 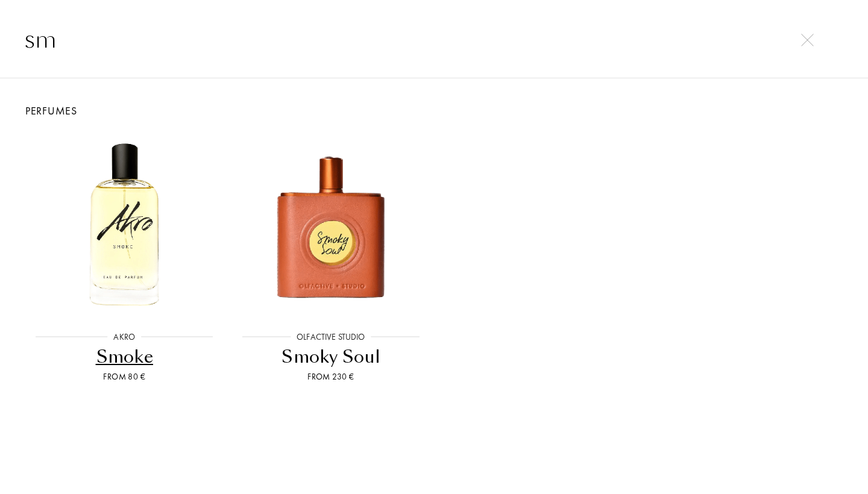 What do you see at coordinates (807, 40) in the screenshot?
I see `img: cross.svg` at bounding box center [807, 40].